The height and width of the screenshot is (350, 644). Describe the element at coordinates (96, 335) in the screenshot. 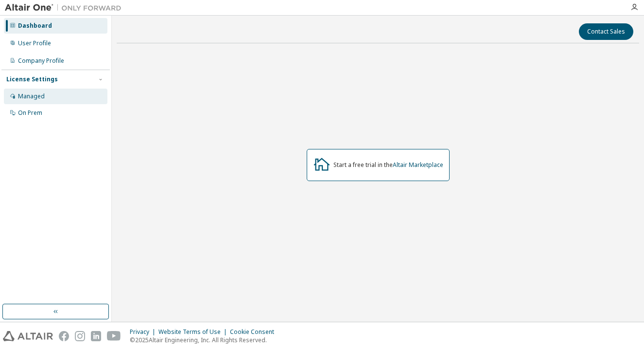

I see `img: linkedin.svg` at that location.